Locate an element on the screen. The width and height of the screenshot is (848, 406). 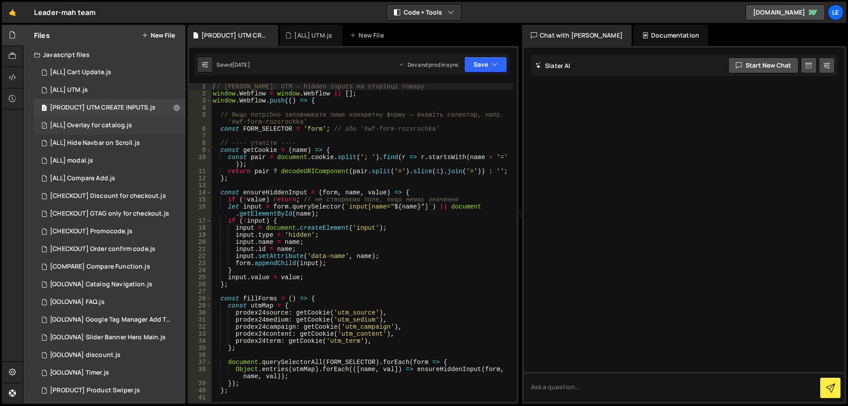
div: 29 is located at coordinates (200, 306).